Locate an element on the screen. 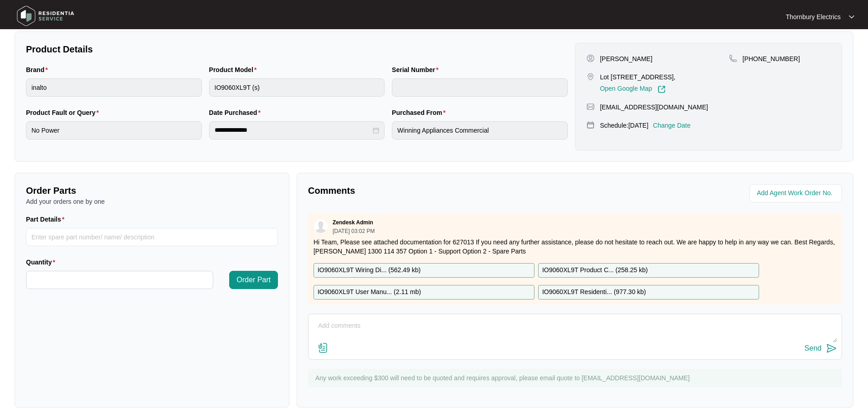 Image resolution: width=868 pixels, height=419 pixels. p: Hi Team, Please see attached documentation for 627013 If you need any further assistance, please ... is located at coordinates (575, 246).